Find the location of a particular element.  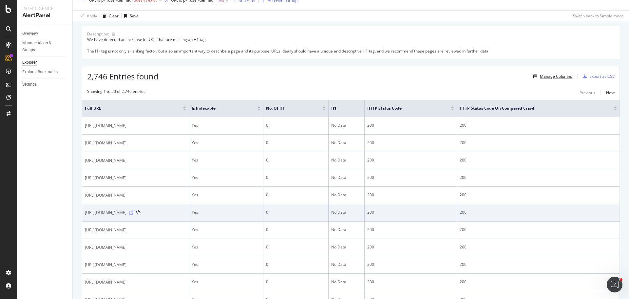

span: HTTP Status Code On Compared Crawl is located at coordinates (532, 108).